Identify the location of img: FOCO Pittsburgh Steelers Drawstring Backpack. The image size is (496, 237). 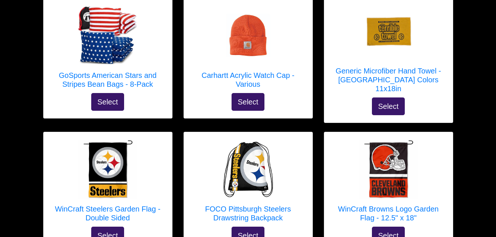
(248, 169).